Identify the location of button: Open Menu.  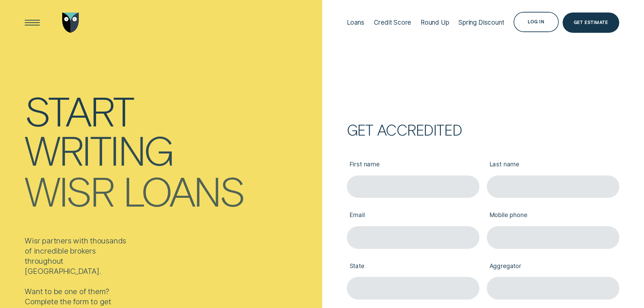
(33, 23).